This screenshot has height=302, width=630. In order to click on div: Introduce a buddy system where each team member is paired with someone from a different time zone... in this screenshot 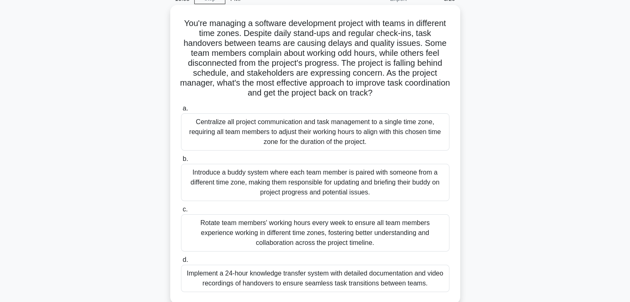, I will do `click(315, 183)`.